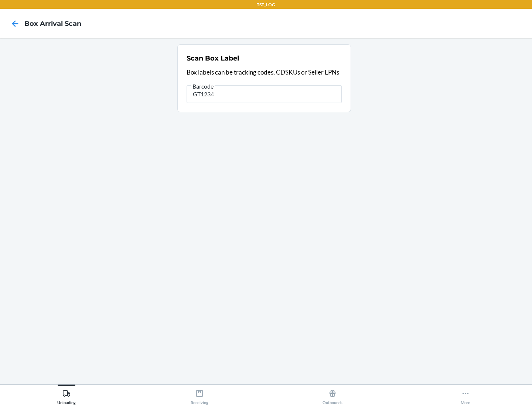  I want to click on button: More, so click(465, 394).